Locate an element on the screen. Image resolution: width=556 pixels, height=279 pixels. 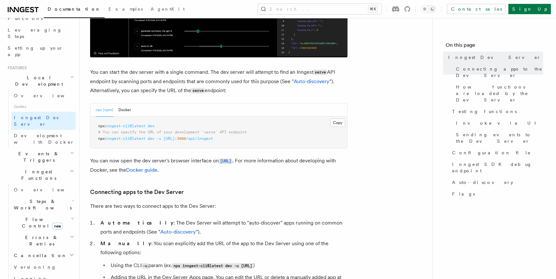
span: Flags is located at coordinates (464, 194).